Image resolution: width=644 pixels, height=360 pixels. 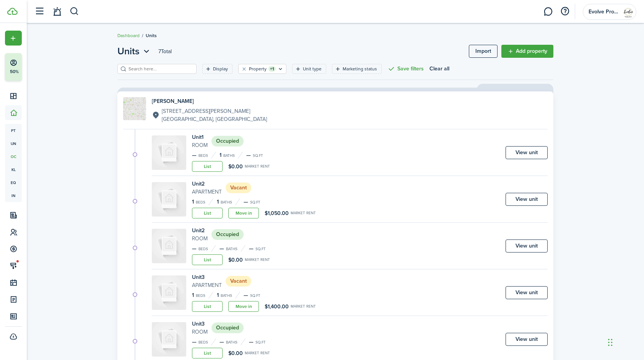 What do you see at coordinates (276, 213) in the screenshot?
I see `span: $1,050.00` at bounding box center [276, 213].